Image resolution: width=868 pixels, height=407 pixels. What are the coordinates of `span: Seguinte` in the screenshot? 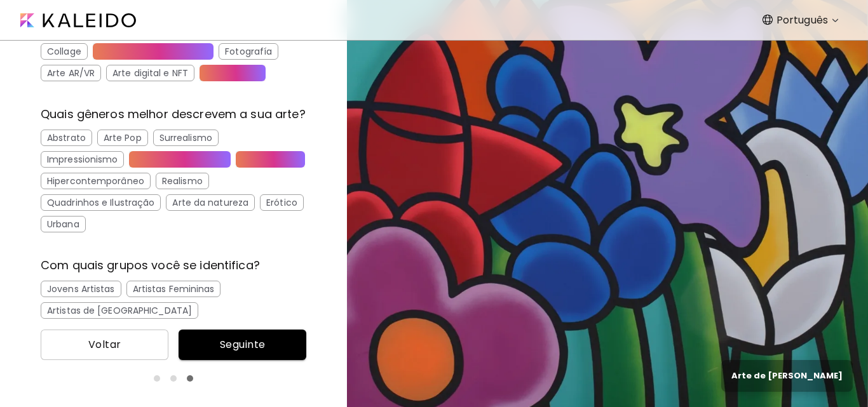 It's located at (242, 345).